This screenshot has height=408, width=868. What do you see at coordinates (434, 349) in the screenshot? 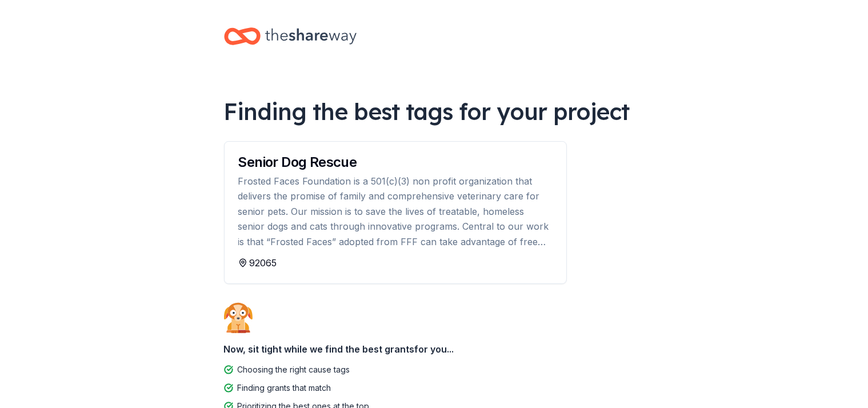
I see `div: Now, sit tight while we find the best grants for you...` at bounding box center [434, 349].